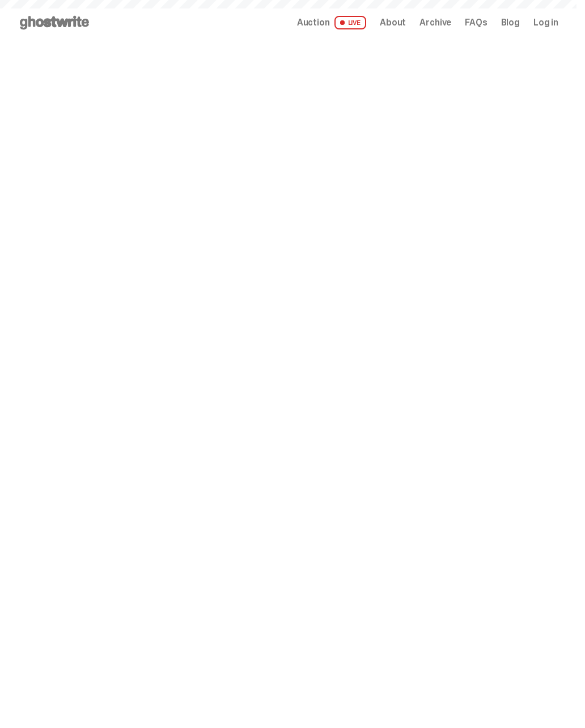  I want to click on a: Blog, so click(510, 23).